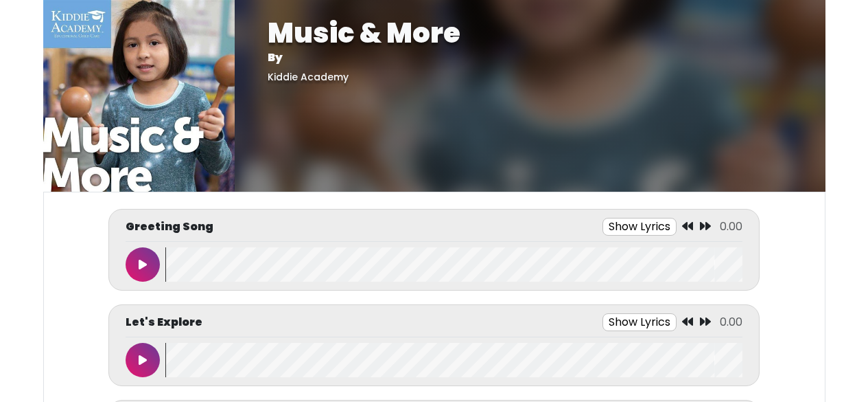  Describe the element at coordinates (530, 33) in the screenshot. I see `h1: Music & More` at that location.